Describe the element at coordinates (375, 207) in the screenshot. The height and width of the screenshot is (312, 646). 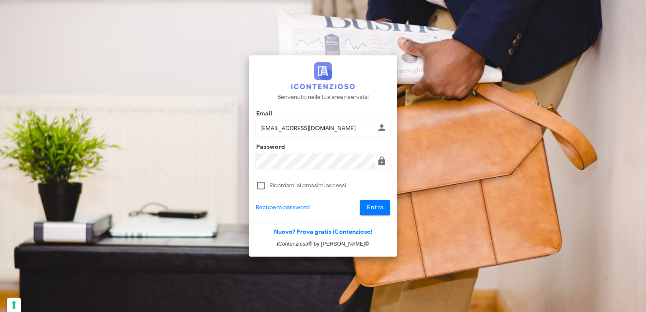
I see `span: Entra` at that location.